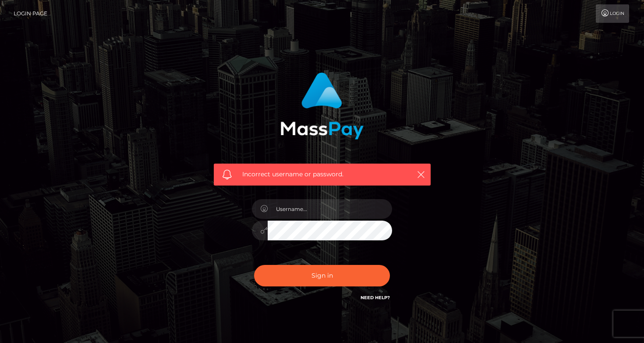 This screenshot has width=644, height=343. I want to click on a: Login, so click(613, 14).